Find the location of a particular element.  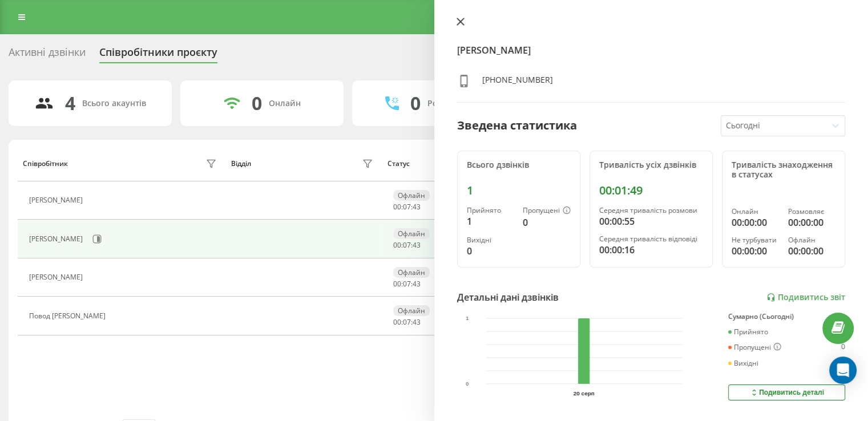

a: Подивитись звіт is located at coordinates (806, 298).